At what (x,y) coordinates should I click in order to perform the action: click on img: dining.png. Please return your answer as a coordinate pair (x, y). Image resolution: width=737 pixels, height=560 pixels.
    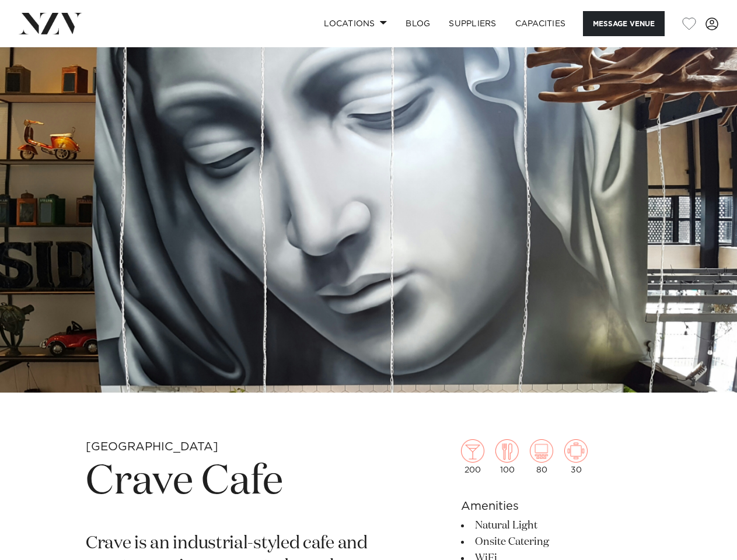
    Looking at the image, I should click on (507, 451).